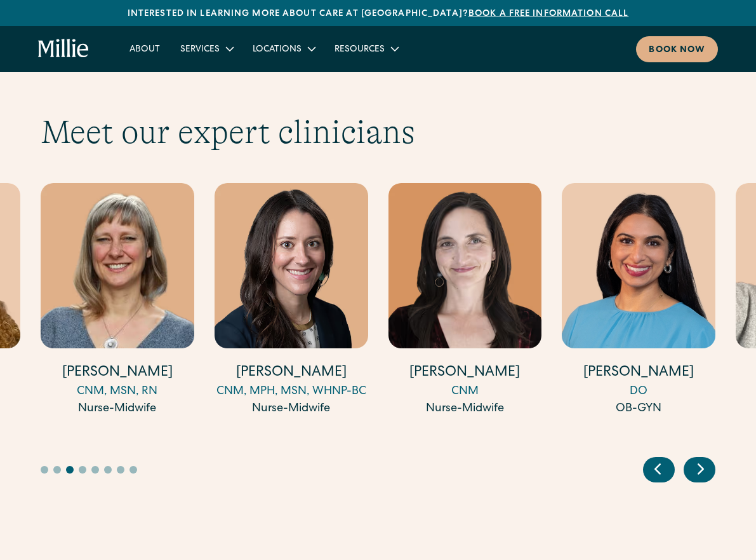 This screenshot has width=756, height=560. I want to click on div: CNM, MSN, RN, so click(117, 391).